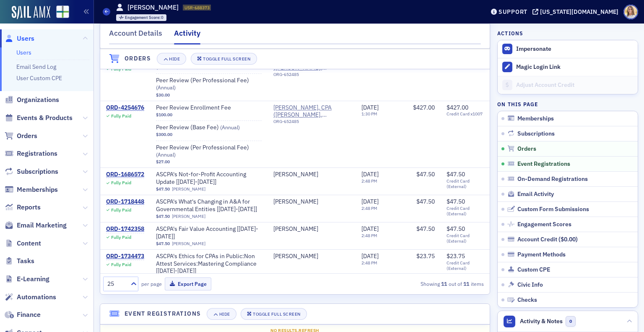 Image resolution: width=644 pixels, height=332 pixels. I want to click on div: ORD-1718448, so click(125, 202).